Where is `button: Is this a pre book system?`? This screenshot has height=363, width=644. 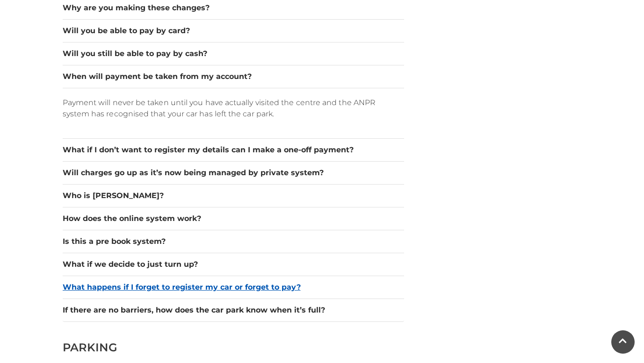 button: Is this a pre book system? is located at coordinates (234, 242).